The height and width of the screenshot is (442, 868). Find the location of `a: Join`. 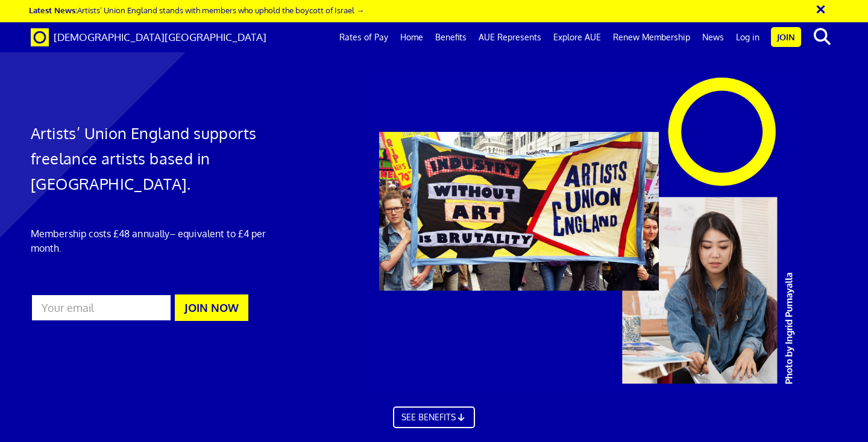

a: Join is located at coordinates (786, 36).